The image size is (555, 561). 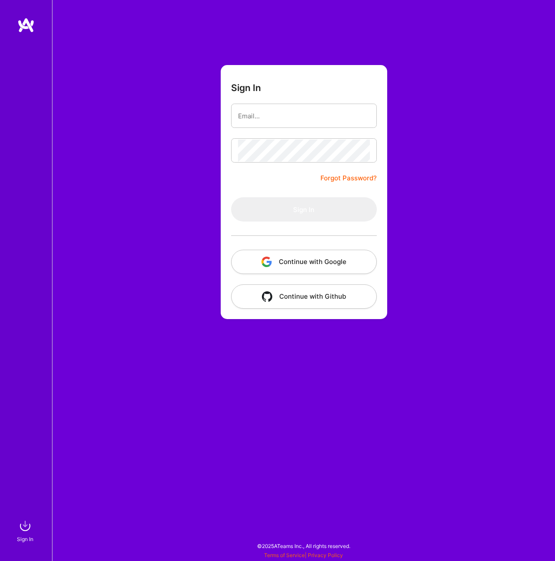 What do you see at coordinates (246, 88) in the screenshot?
I see `h3: Sign In` at bounding box center [246, 88].